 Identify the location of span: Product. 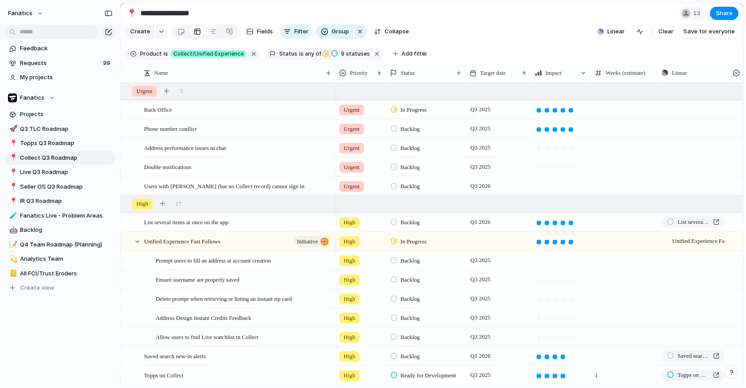
(151, 54).